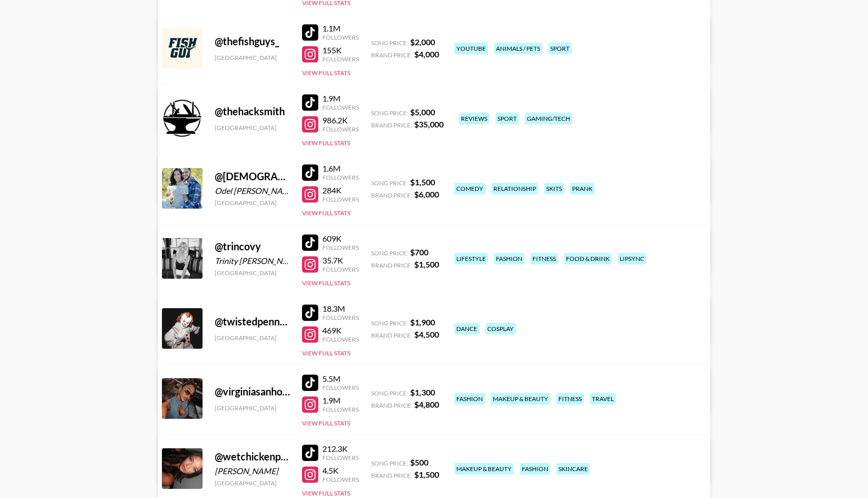  Describe the element at coordinates (588, 258) in the screenshot. I see `div: food & drink` at that location.